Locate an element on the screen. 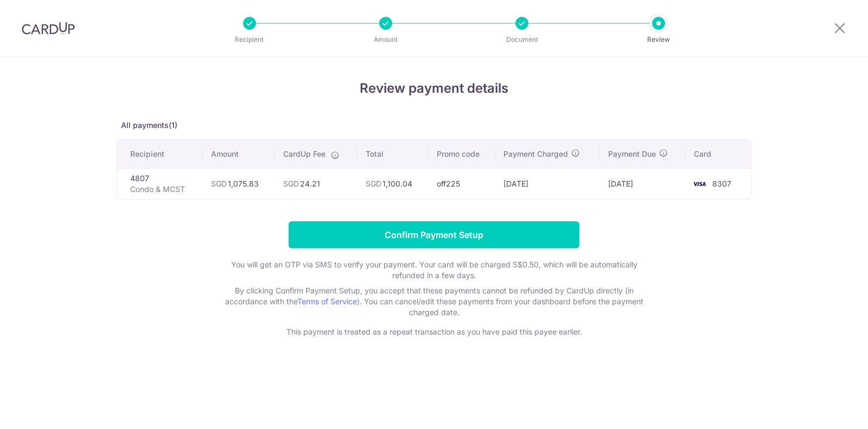  p: Document is located at coordinates (522, 39).